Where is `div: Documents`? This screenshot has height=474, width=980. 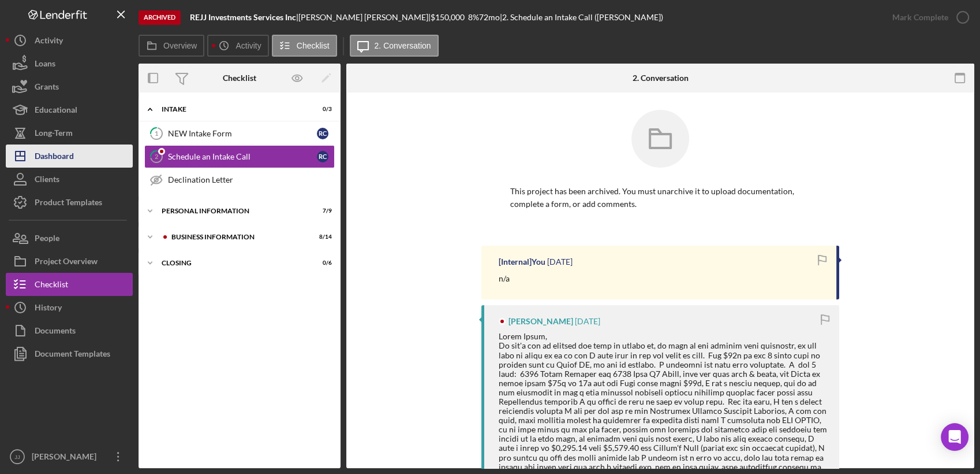
div: Documents is located at coordinates (55, 331).